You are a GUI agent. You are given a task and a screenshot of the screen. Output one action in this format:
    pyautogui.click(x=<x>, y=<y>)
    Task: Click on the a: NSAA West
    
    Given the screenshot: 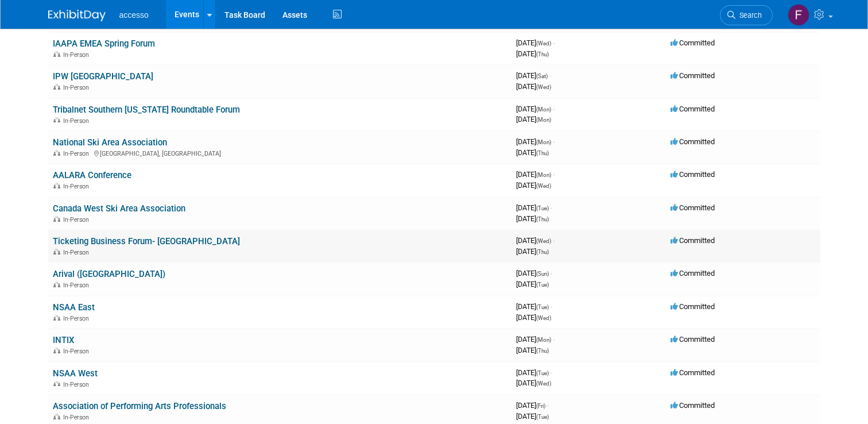 What is the action you would take?
    pyautogui.click(x=75, y=373)
    